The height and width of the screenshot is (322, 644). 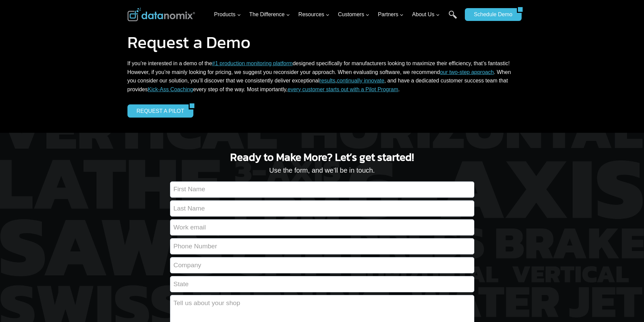 I want to click on a: Kick-Ass Coaching, so click(x=171, y=89).